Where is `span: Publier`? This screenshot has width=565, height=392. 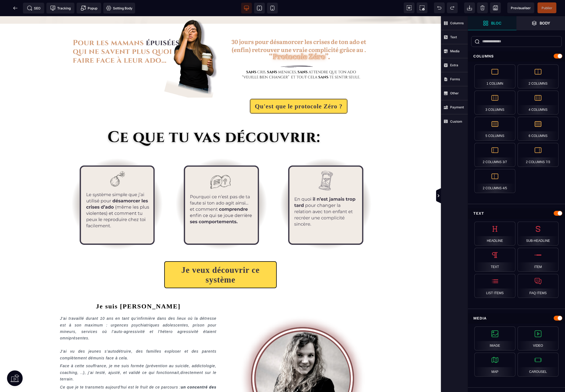 span: Publier is located at coordinates (547, 8).